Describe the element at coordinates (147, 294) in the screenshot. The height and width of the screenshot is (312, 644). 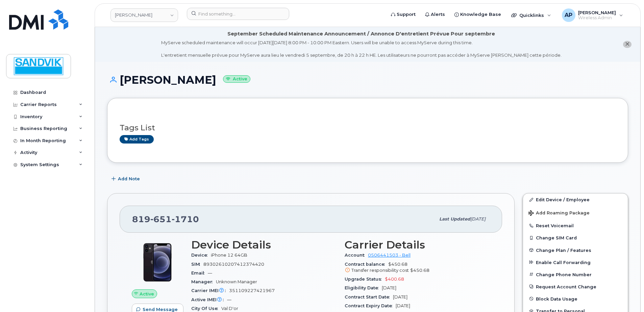
I see `span: Active` at that location.